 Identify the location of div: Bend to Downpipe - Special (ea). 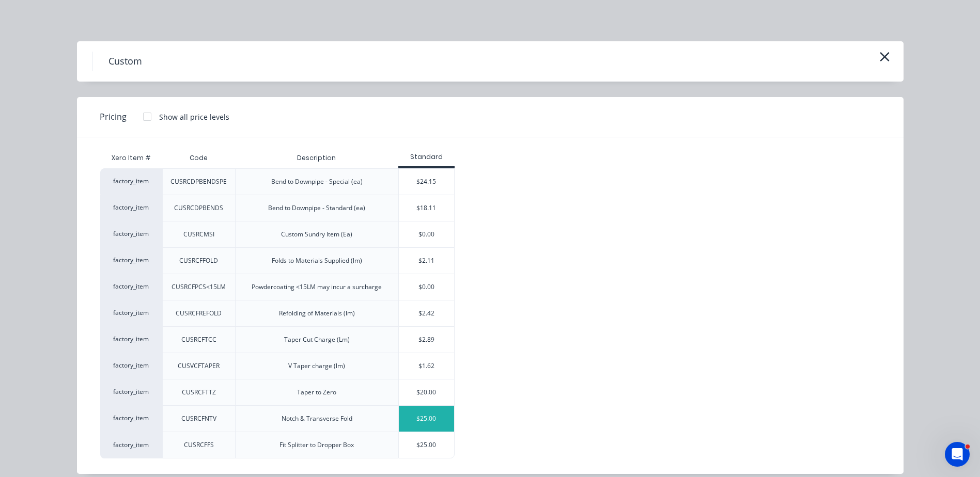
(317, 182).